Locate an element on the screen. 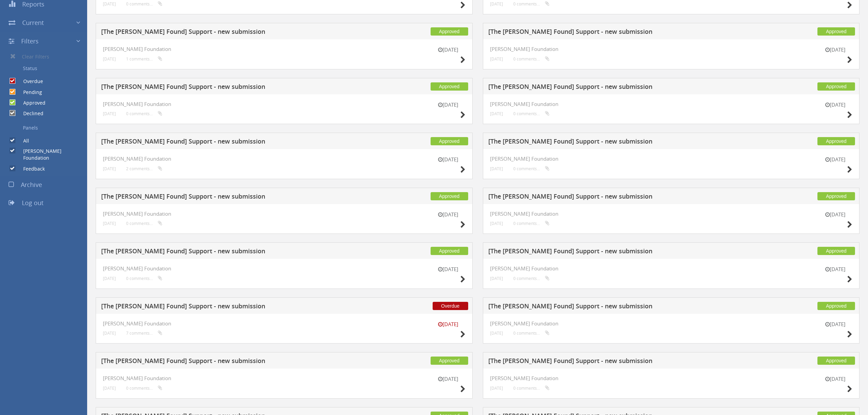 The width and height of the screenshot is (868, 415). small: 2 comments... is located at coordinates (144, 169).